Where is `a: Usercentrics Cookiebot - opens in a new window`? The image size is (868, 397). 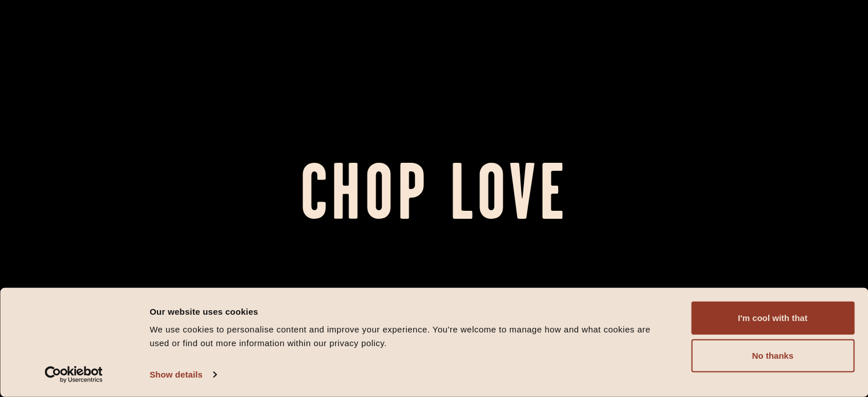 a: Usercentrics Cookiebot - opens in a new window is located at coordinates (73, 374).